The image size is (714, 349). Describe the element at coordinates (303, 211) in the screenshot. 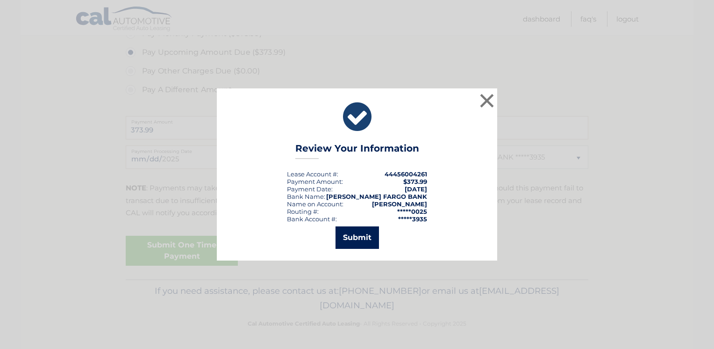

I see `div: Routing #:` at that location.